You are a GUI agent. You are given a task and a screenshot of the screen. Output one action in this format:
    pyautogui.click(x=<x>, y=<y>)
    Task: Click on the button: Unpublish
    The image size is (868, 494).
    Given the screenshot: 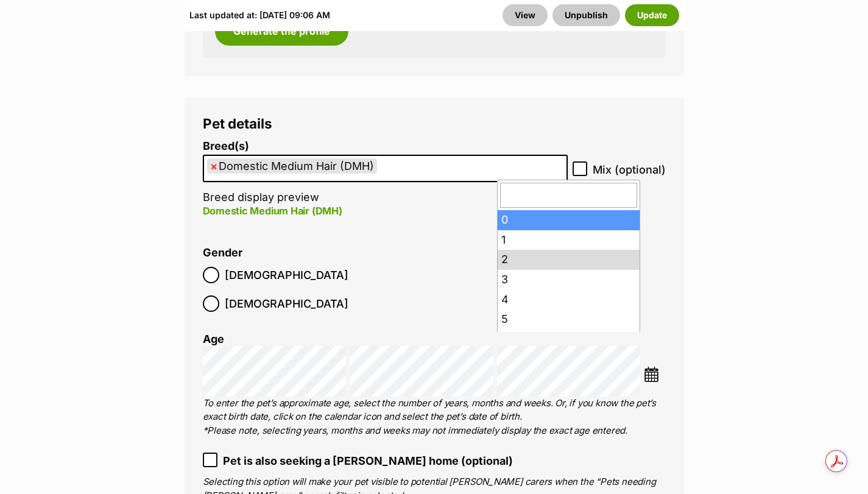 What is the action you would take?
    pyautogui.click(x=586, y=15)
    